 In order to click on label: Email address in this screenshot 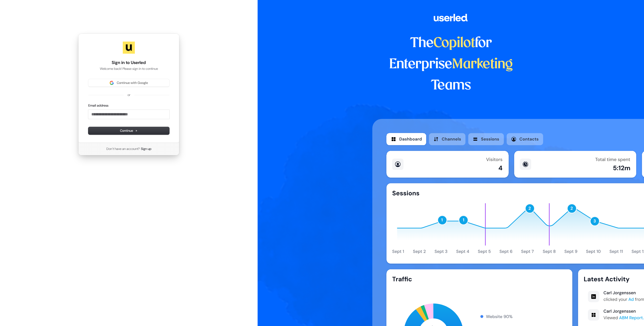, I will do `click(99, 106)`.